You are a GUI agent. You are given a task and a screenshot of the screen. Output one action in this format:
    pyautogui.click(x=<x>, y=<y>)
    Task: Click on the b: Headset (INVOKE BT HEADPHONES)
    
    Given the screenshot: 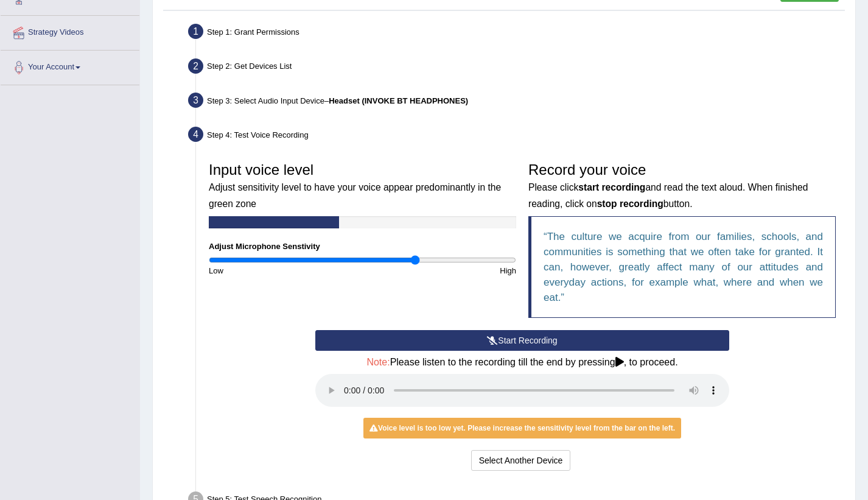 What is the action you would take?
    pyautogui.click(x=398, y=100)
    